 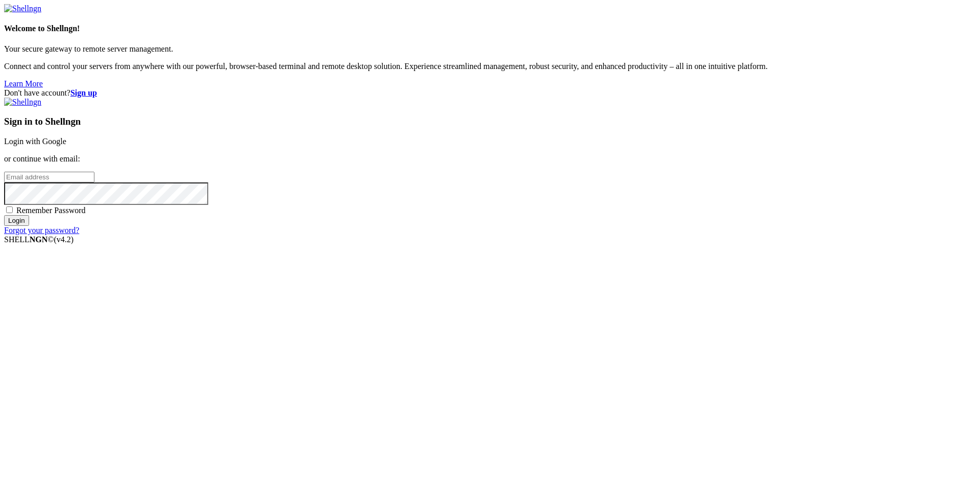 I want to click on b: NGN, so click(x=39, y=239).